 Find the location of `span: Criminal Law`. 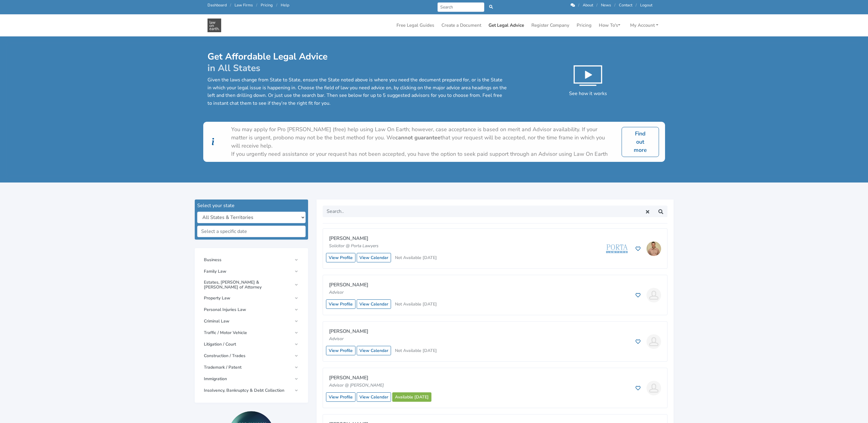

span: Criminal Law is located at coordinates (248, 321).